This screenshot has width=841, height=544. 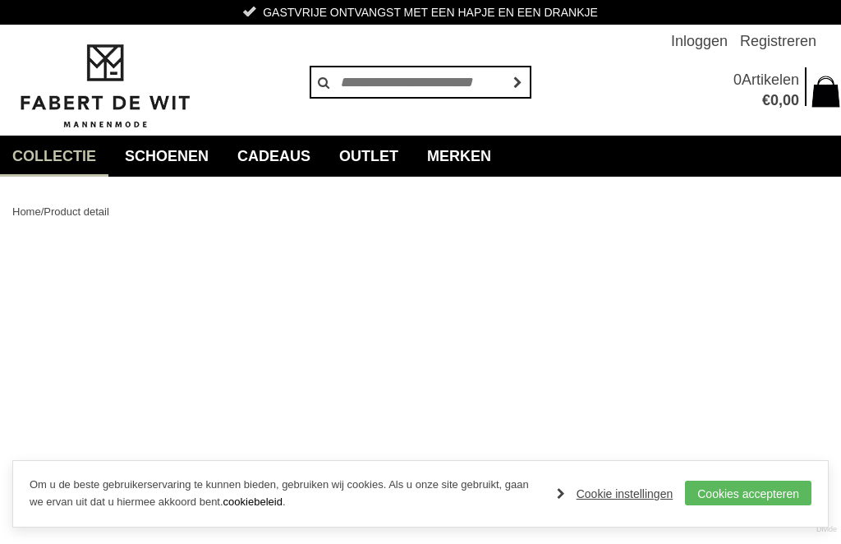 I want to click on span: Home, so click(x=26, y=211).